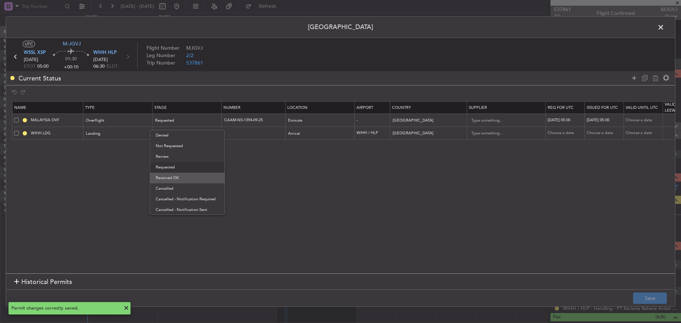 This screenshot has height=323, width=681. I want to click on span: Requested, so click(187, 168).